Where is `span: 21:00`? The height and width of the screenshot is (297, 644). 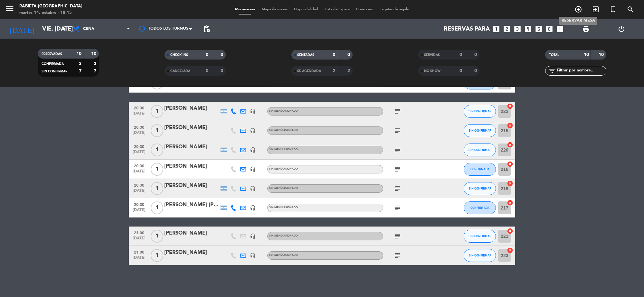 span: 21:00 is located at coordinates (139, 252).